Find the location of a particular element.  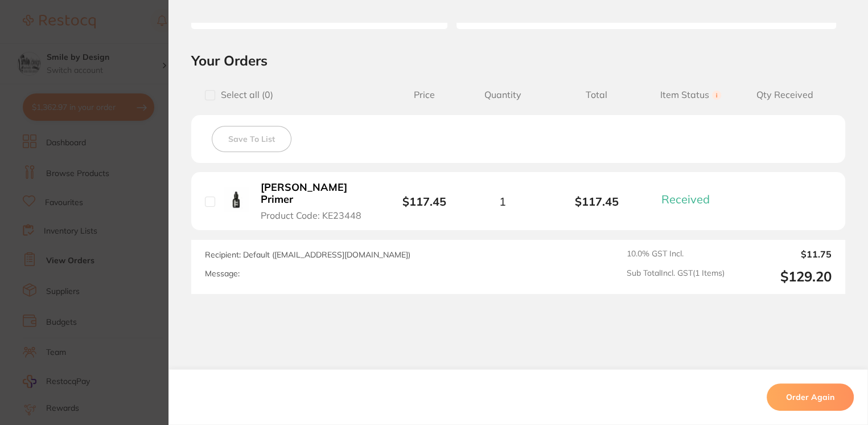

span: Price is located at coordinates (424, 94).